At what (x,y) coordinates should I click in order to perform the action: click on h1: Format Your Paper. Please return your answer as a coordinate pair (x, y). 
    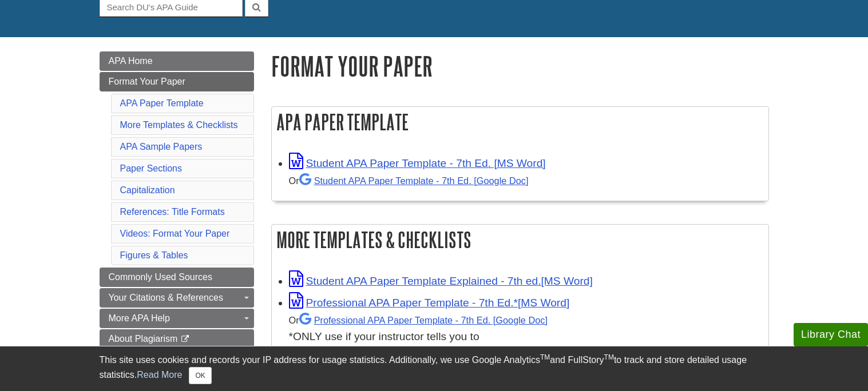
    Looking at the image, I should click on (520, 66).